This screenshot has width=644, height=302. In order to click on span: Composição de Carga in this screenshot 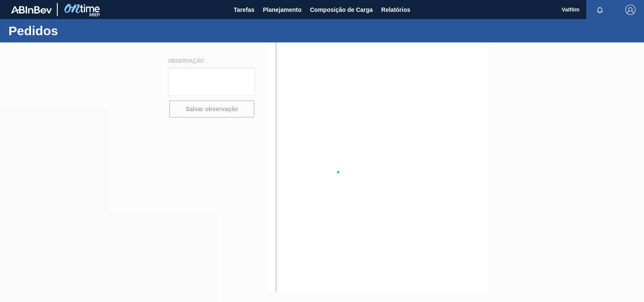, I will do `click(342, 10)`.